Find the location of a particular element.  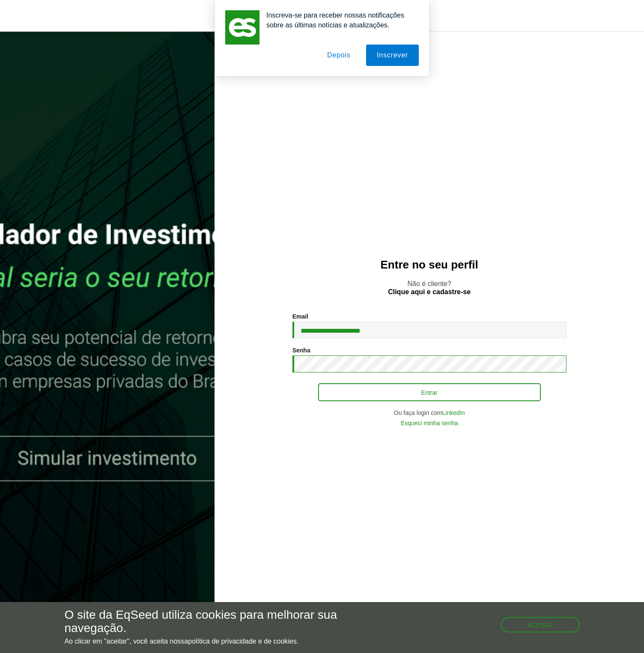

button: Depois is located at coordinates (339, 55).